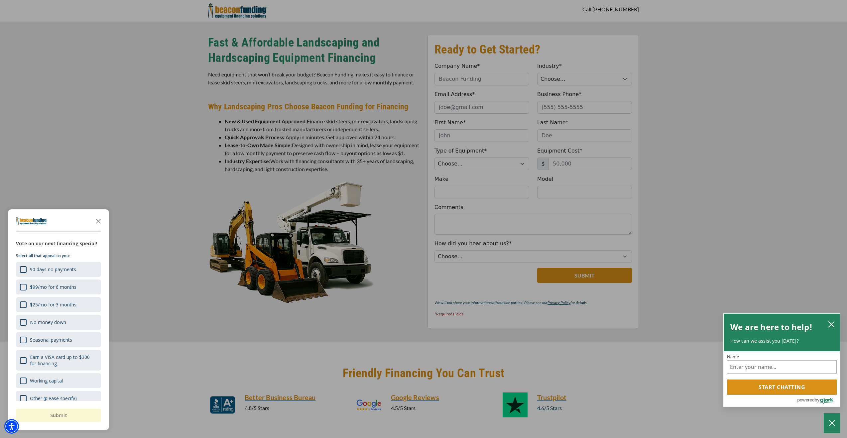 The width and height of the screenshot is (847, 438). I want to click on div: Survey, so click(59, 320).